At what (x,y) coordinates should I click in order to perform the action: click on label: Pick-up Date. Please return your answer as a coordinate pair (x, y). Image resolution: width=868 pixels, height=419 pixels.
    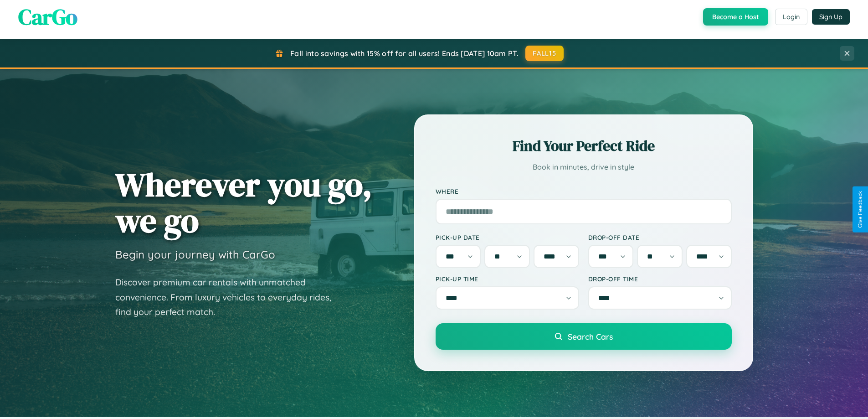
    Looking at the image, I should click on (507, 237).